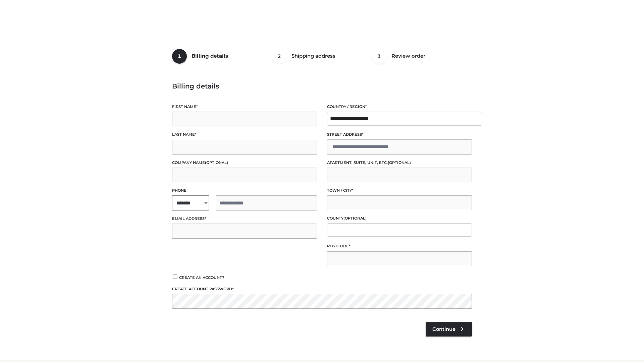 The height and width of the screenshot is (362, 644). Describe the element at coordinates (380, 57) in the screenshot. I see `span: 3` at that location.